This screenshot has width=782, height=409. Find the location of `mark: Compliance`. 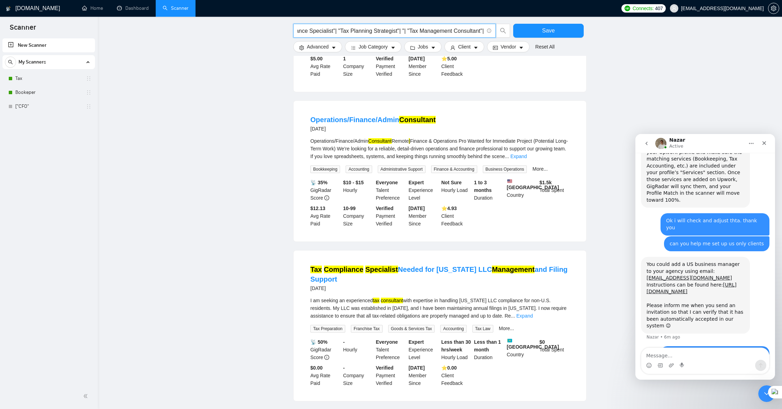

mark: Compliance is located at coordinates (344, 270).